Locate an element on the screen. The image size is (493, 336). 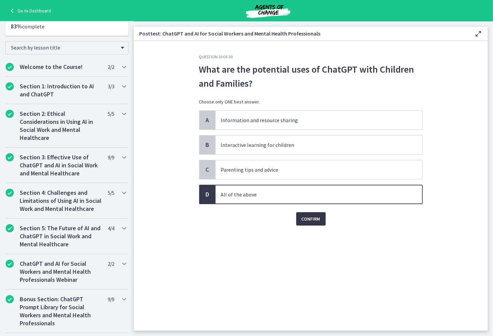
p: Information and resource sharing is located at coordinates (312, 120).